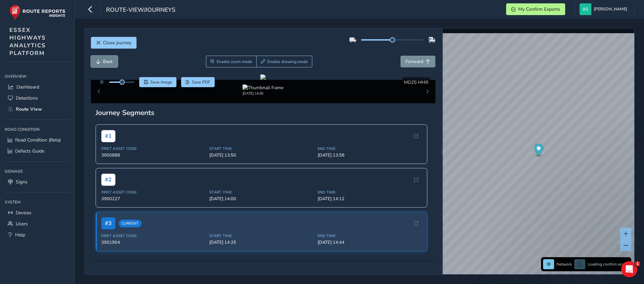 This screenshot has height=284, width=644. Describe the element at coordinates (37, 224) in the screenshot. I see `a: Users` at that location.